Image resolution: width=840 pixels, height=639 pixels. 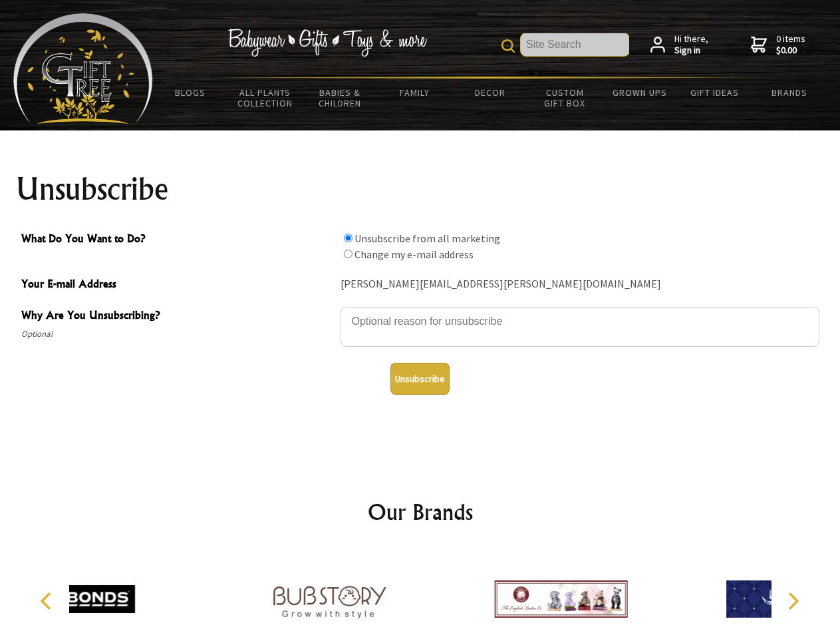 I want to click on a: BLOGS, so click(x=191, y=93).